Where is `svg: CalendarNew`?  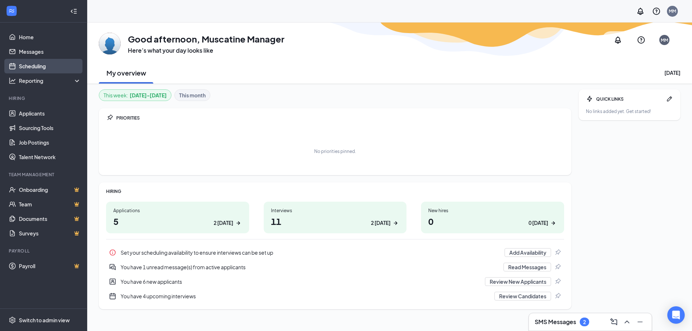 svg: CalendarNew is located at coordinates (113, 296).